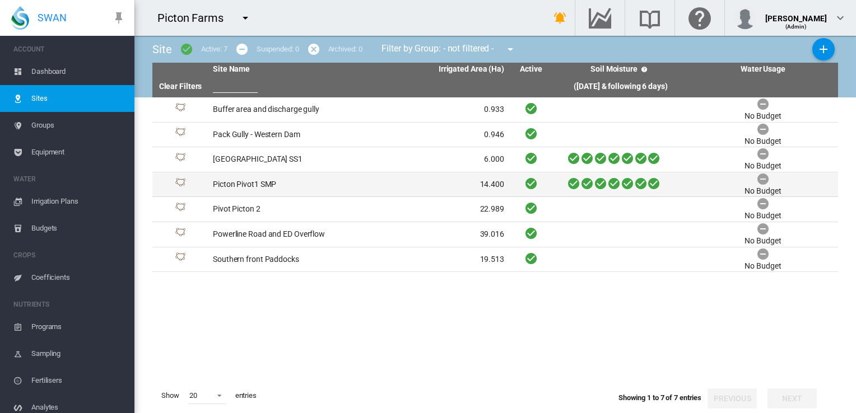 The image size is (856, 413). What do you see at coordinates (162, 49) in the screenshot?
I see `span: Site` at bounding box center [162, 49].